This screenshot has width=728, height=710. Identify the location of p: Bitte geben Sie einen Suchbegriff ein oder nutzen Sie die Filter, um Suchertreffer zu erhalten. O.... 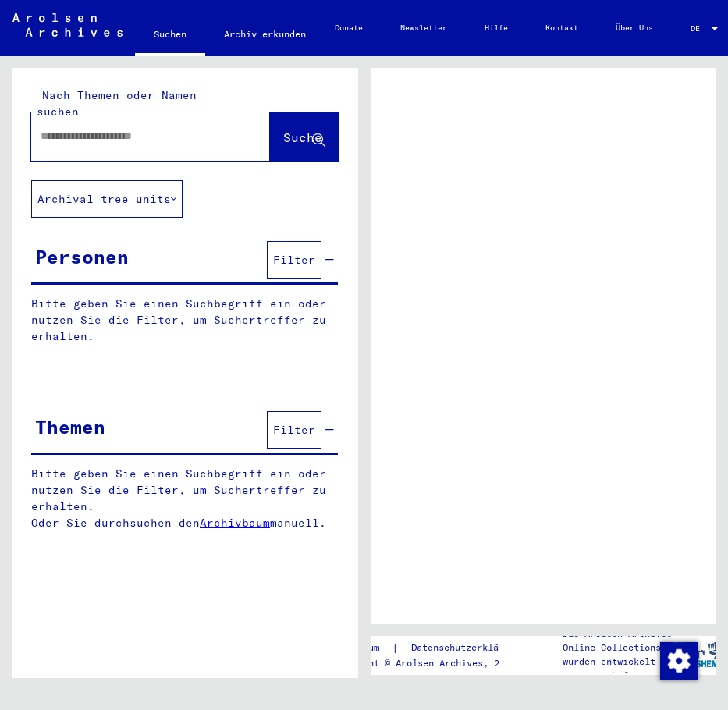
(185, 499).